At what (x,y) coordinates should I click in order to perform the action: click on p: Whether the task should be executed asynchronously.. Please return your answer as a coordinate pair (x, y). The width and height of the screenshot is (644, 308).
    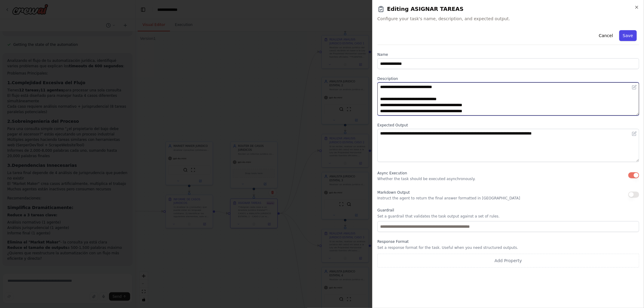
    Looking at the image, I should click on (427, 179).